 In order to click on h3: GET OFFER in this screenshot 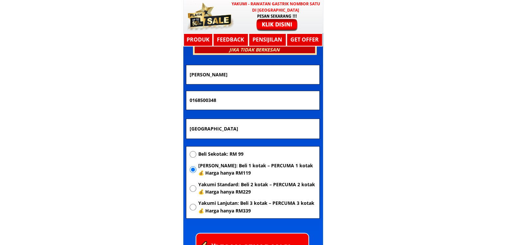, I will do `click(304, 40)`.